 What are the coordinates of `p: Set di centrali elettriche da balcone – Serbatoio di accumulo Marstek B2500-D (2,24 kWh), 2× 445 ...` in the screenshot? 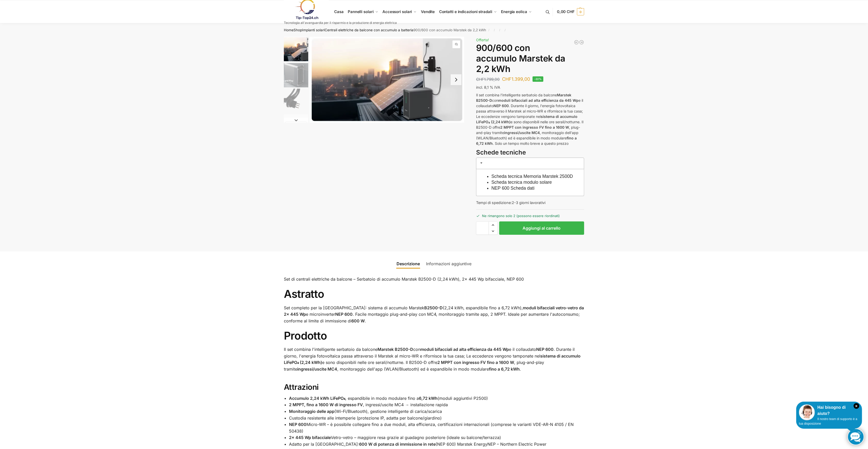 It's located at (434, 279).